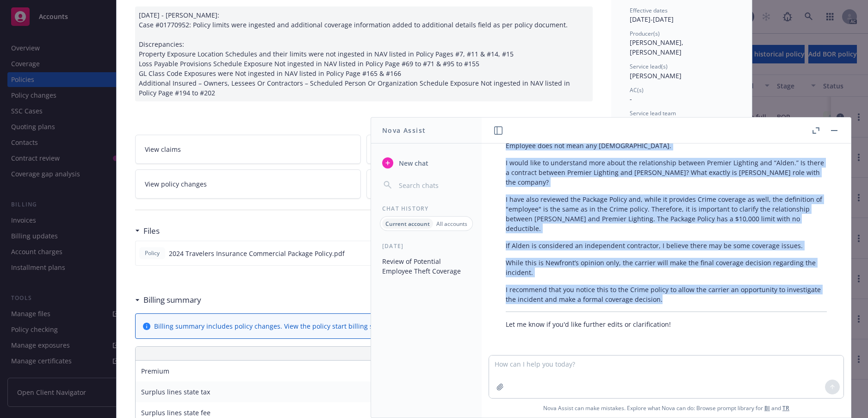  What do you see at coordinates (426, 266) in the screenshot?
I see `button: Review of Potential Employee Theft Coverage` at bounding box center [426, 266].